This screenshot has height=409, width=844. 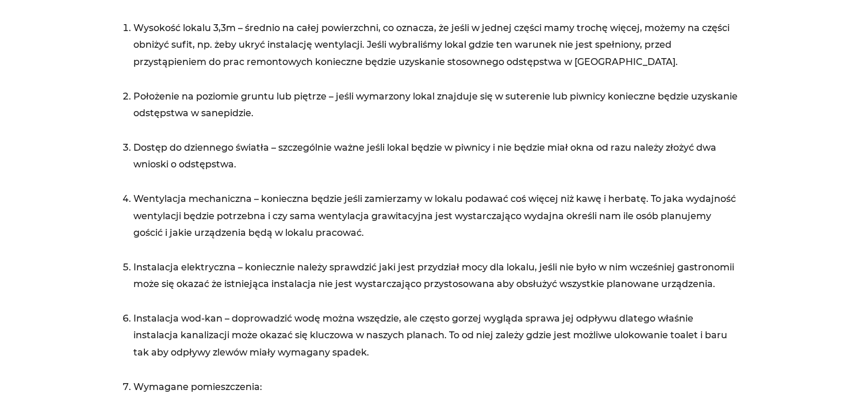 What do you see at coordinates (436, 53) in the screenshot?
I see `li: Wysokość lokalu 3,3m – średnio na całej powierzchni, co oznacza, że jeśli w jednej części mamy tr...` at bounding box center [436, 53].